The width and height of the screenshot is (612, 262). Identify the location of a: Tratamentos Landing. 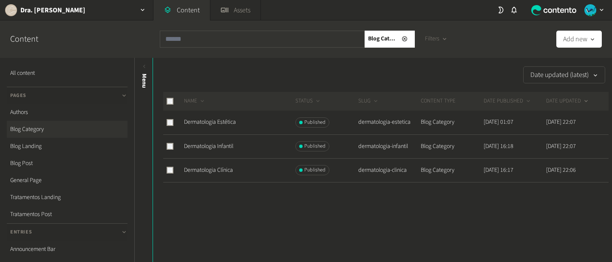
(67, 197).